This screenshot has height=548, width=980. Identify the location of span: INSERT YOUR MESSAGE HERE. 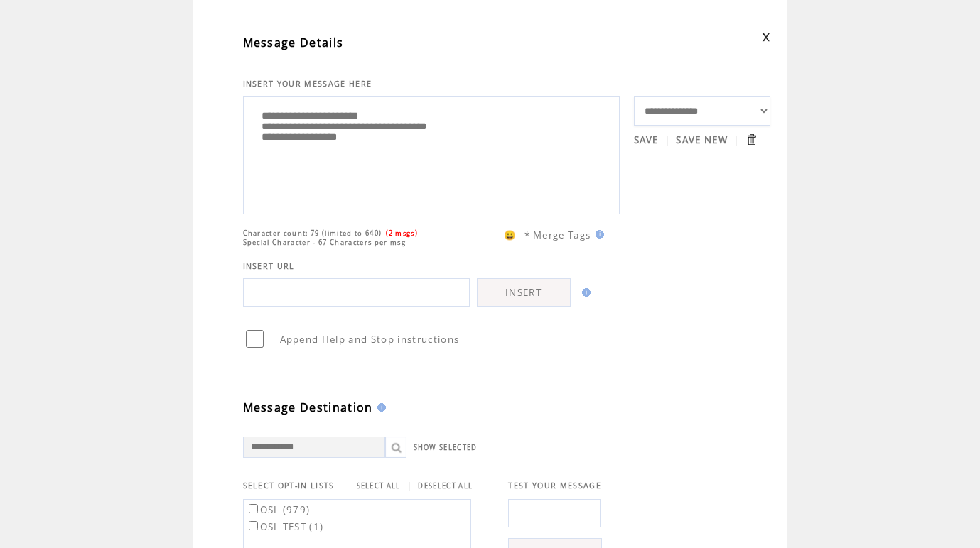
(308, 84).